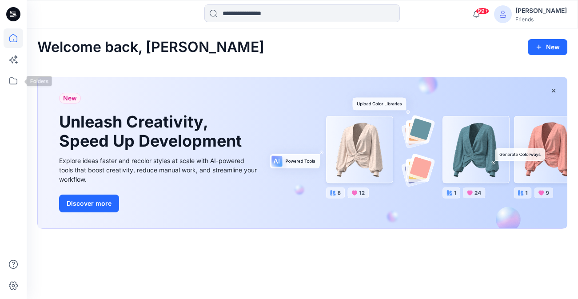 The image size is (578, 299). What do you see at coordinates (482, 11) in the screenshot?
I see `span: 99+` at bounding box center [482, 11].